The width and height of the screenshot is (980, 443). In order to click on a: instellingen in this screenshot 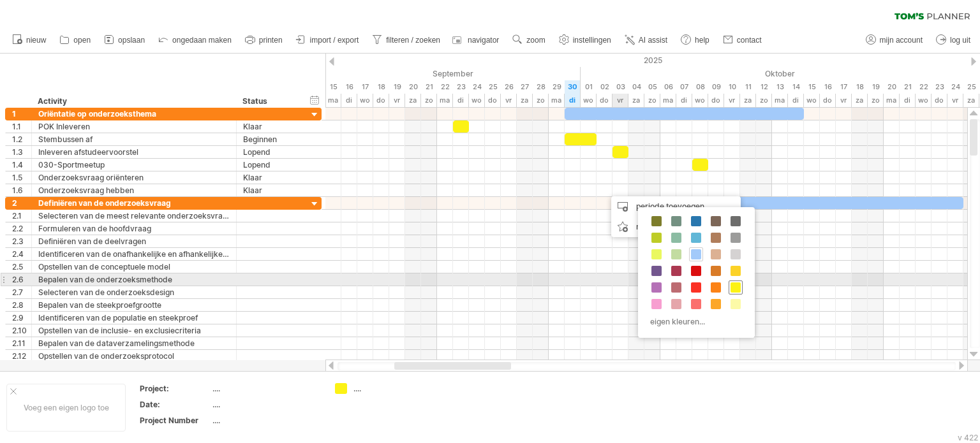, I will do `click(585, 40)`.